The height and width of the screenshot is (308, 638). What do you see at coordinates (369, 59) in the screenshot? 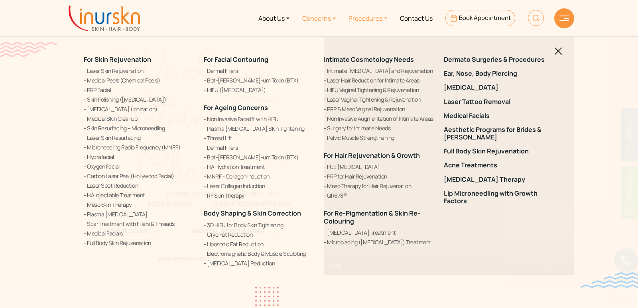
I see `a: Intimate Cosmetology Needs` at bounding box center [369, 59].